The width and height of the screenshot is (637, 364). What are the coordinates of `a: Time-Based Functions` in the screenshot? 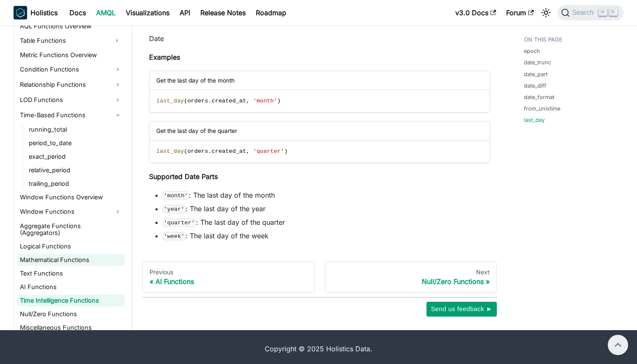 It's located at (71, 115).